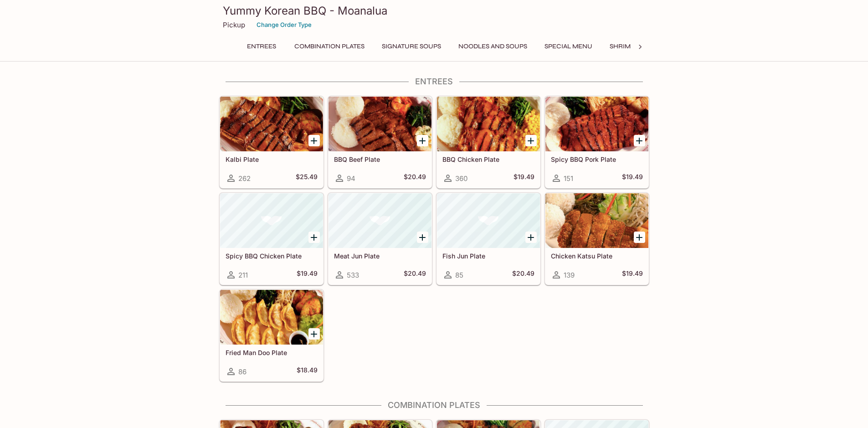  I want to click on a: Fried Man Doo Plate86$18.49, so click(272, 335).